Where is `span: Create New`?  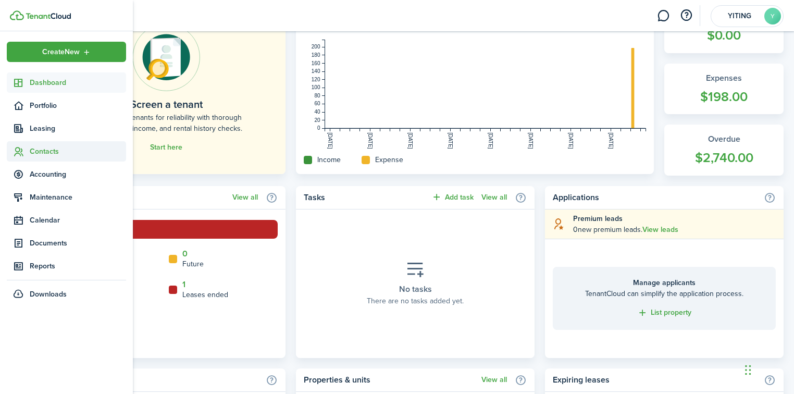
span: Create New is located at coordinates (61, 52).